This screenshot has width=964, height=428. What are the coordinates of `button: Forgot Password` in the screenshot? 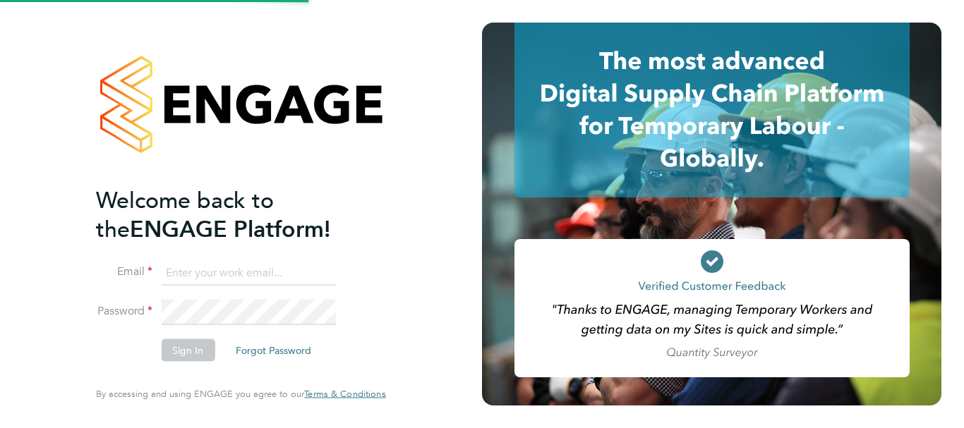 It's located at (273, 351).